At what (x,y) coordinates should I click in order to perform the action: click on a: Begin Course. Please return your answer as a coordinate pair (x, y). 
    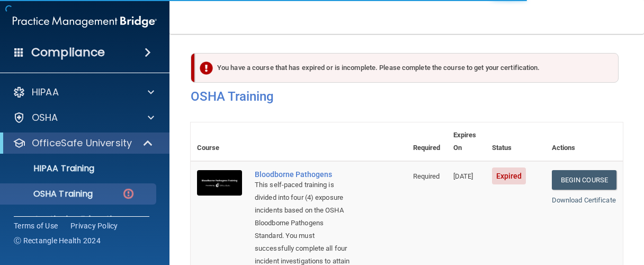
    Looking at the image, I should click on (584, 180).